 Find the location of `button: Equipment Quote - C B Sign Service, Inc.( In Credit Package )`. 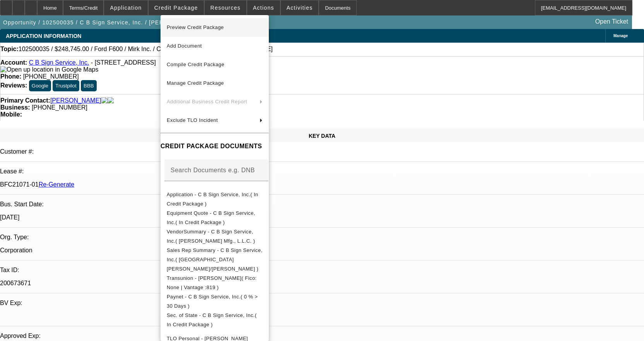

button: Equipment Quote - C B Sign Service, Inc.( In Credit Package ) is located at coordinates (215, 218).